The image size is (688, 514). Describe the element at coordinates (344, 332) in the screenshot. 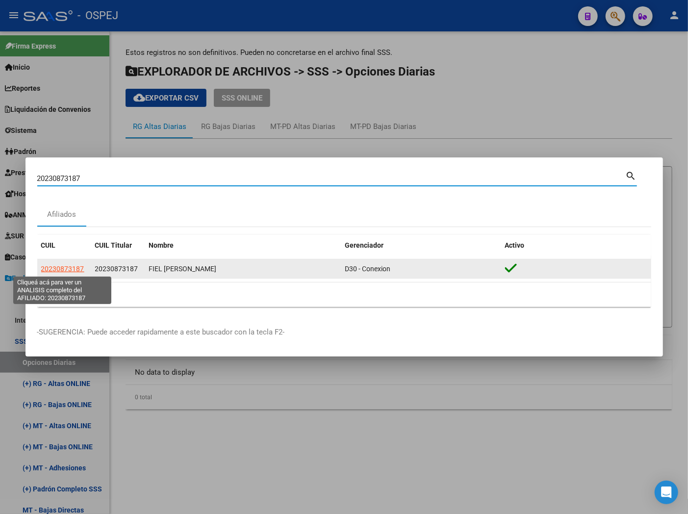

I see `p: -SUGERENCIA: Puede acceder rapidamente a este buscador con la tecla F2-` at that location.